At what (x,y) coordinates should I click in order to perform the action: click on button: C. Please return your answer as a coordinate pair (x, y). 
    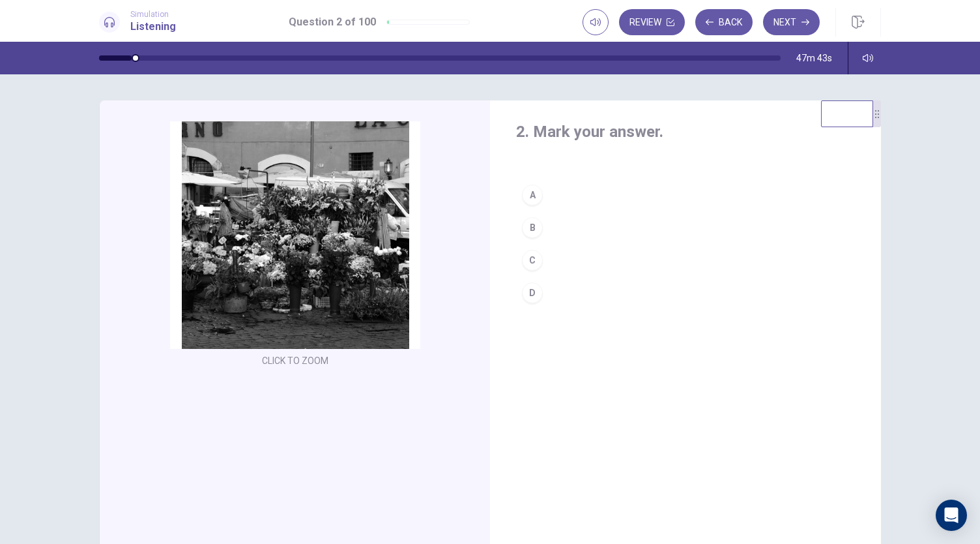
    Looking at the image, I should click on (686, 260).